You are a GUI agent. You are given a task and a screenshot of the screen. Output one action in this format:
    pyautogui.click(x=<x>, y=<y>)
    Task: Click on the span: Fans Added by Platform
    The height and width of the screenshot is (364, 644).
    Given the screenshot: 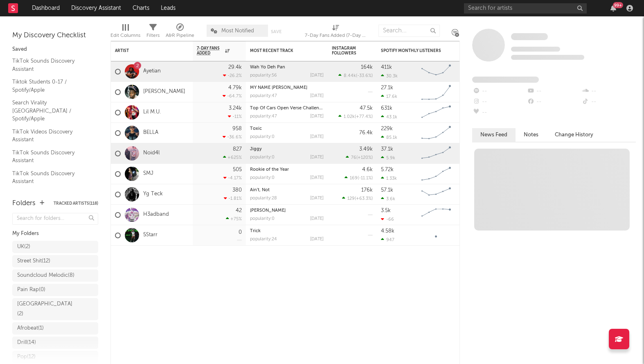 What is the action you would take?
    pyautogui.click(x=505, y=79)
    